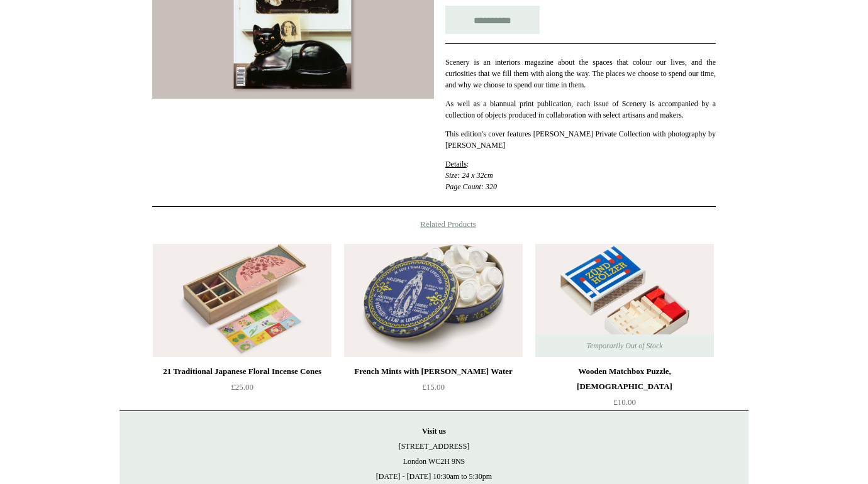 This screenshot has width=868, height=484. What do you see at coordinates (242, 387) in the screenshot?
I see `span: £25.00` at bounding box center [242, 387].